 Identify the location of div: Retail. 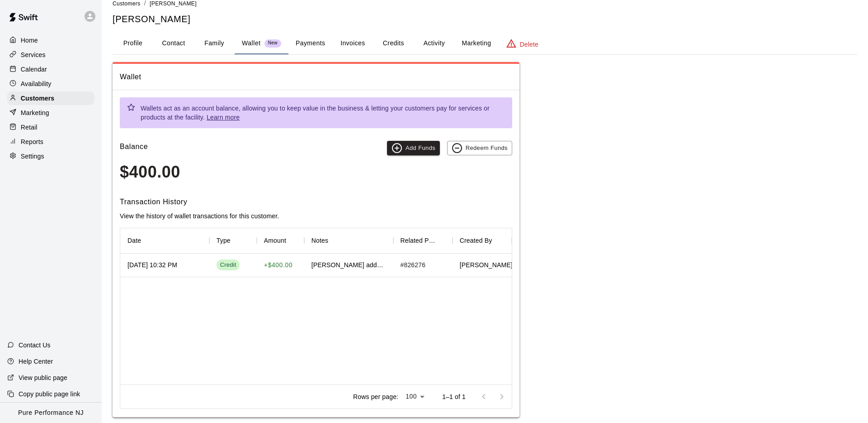
(51, 127).